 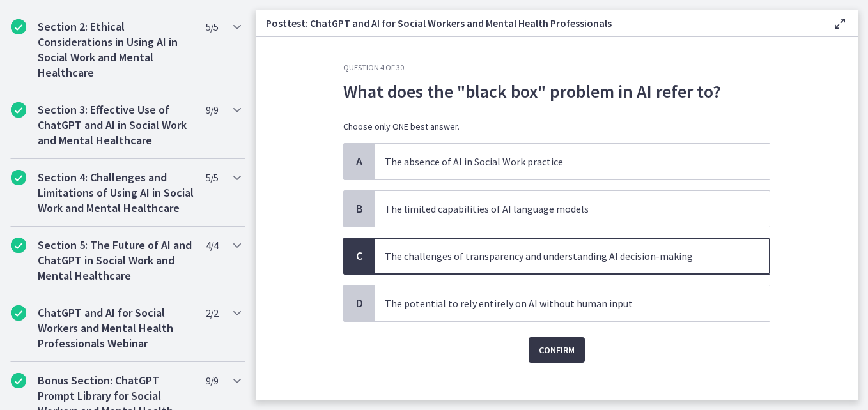 I want to click on h2: Section 5: The Future of AI and ChatGPT in Social Work and Mental Healthcare, so click(x=116, y=261).